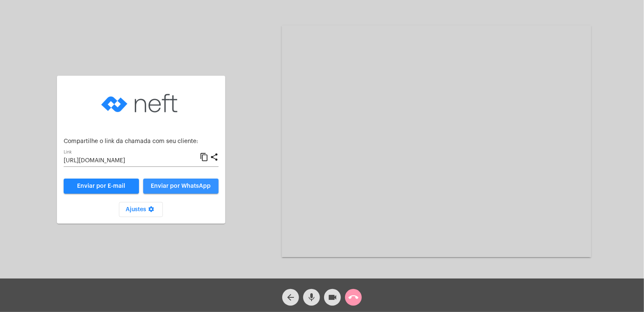 The height and width of the screenshot is (312, 644). Describe the element at coordinates (181, 186) in the screenshot. I see `button: Enviar por WhatsApp` at that location.